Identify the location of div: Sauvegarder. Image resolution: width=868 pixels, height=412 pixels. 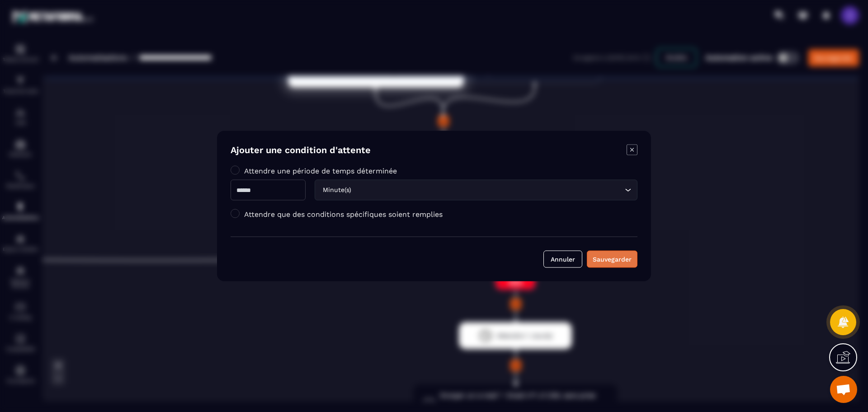
(612, 259).